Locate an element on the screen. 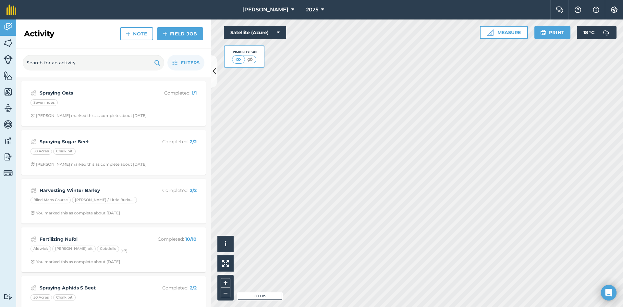 Image resolution: width=623 pixels, height=307 pixels. a: Note is located at coordinates (137, 34).